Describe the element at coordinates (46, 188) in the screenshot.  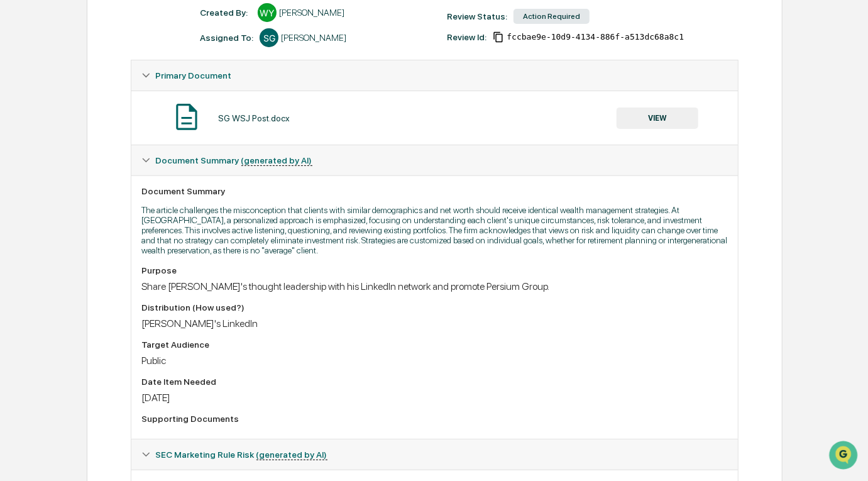
I see `a: 🔎Data Lookup` at that location.